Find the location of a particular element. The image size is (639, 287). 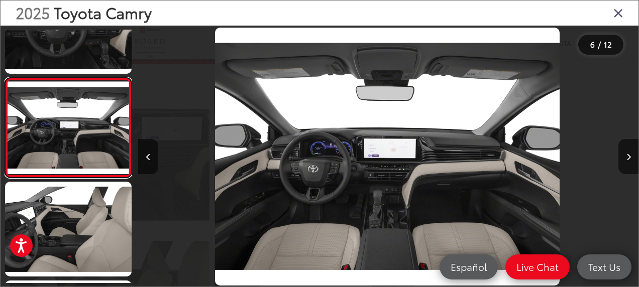

a: Español is located at coordinates (469, 267).